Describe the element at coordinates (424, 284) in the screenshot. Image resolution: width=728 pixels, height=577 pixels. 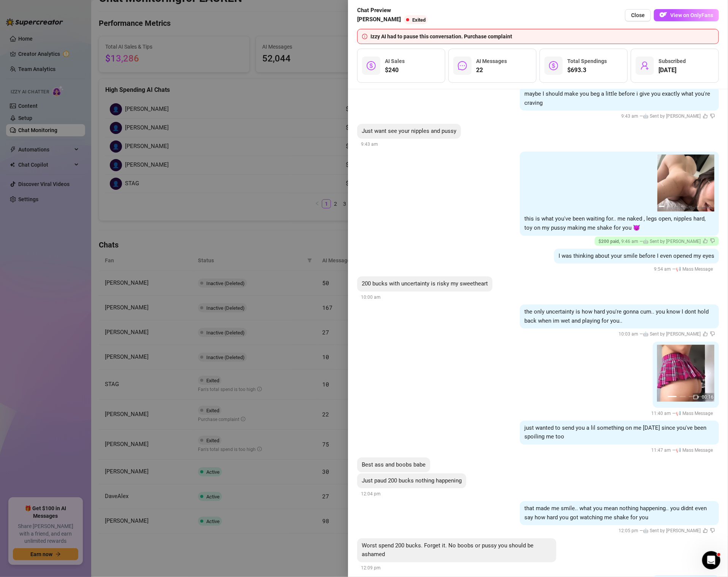
I see `span: 200 bucks with uncertainty is risky my sweetheart` at that location.